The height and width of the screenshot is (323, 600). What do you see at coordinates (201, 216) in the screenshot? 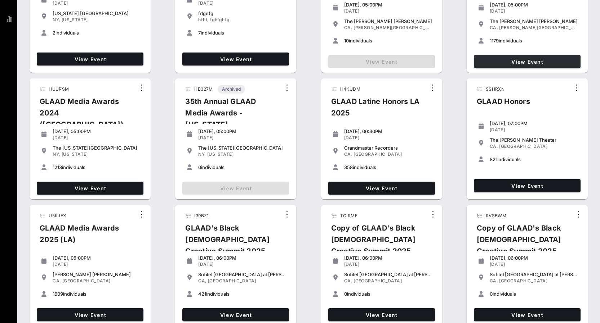
I see `span: I39BZ1` at bounding box center [201, 216].